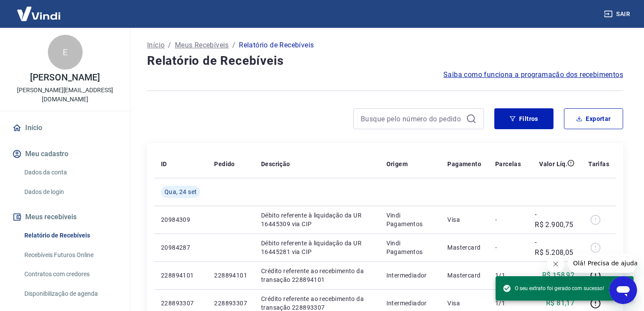 The width and height of the screenshot is (644, 311). What do you see at coordinates (533, 75) in the screenshot?
I see `span: Saiba como funciona a programação dos recebimentos` at bounding box center [533, 75].